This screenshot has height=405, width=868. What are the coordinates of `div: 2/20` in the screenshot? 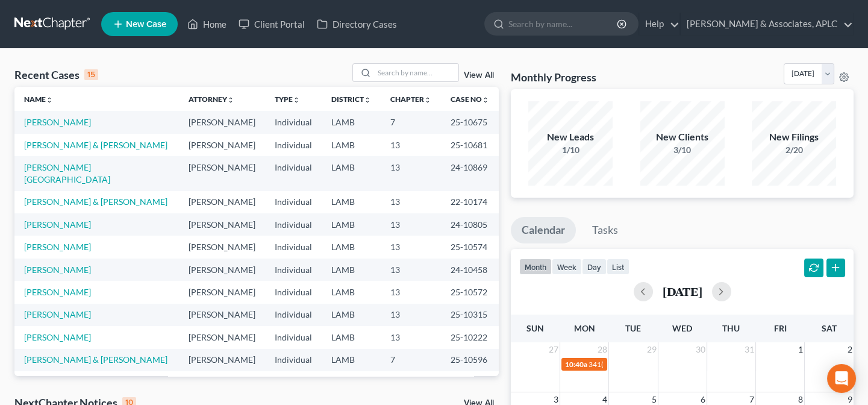 It's located at (794, 150).